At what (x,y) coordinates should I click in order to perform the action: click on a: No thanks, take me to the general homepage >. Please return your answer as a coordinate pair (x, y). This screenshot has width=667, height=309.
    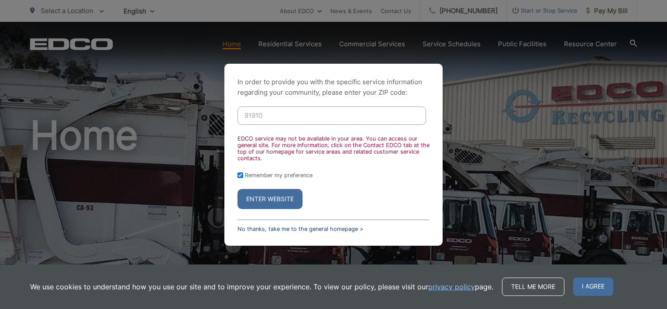
    Looking at the image, I should click on (300, 229).